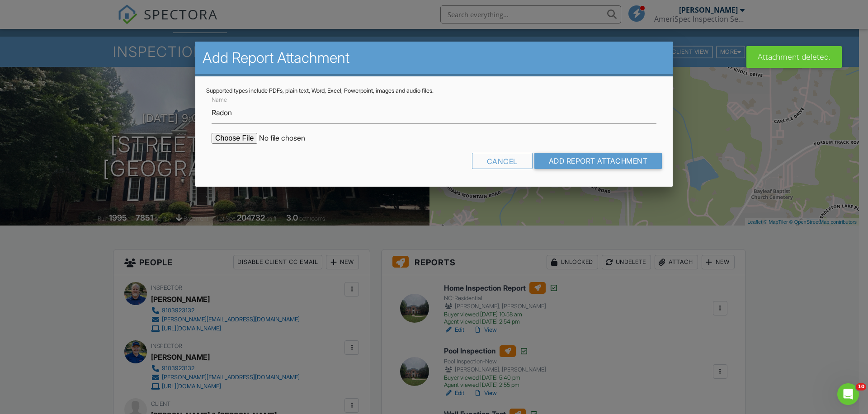 This screenshot has width=868, height=414. I want to click on label: Name, so click(220, 100).